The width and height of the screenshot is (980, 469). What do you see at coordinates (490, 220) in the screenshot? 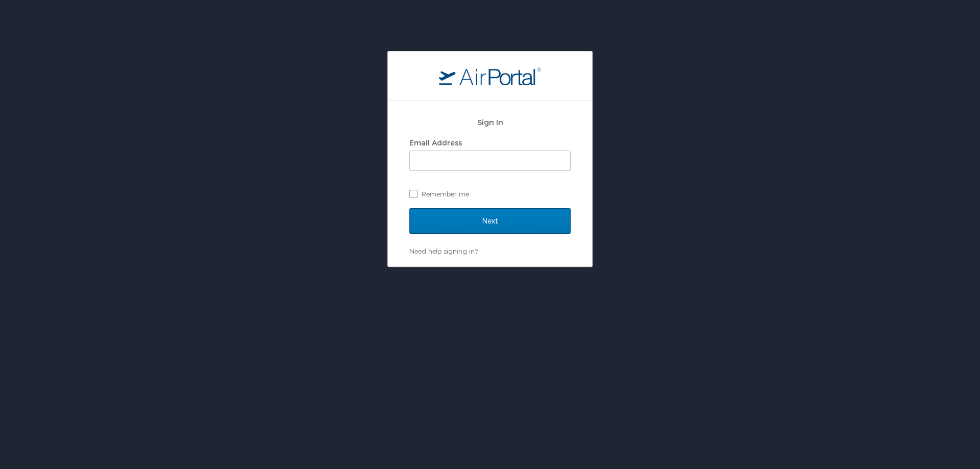
I see `input: Next` at bounding box center [490, 220].